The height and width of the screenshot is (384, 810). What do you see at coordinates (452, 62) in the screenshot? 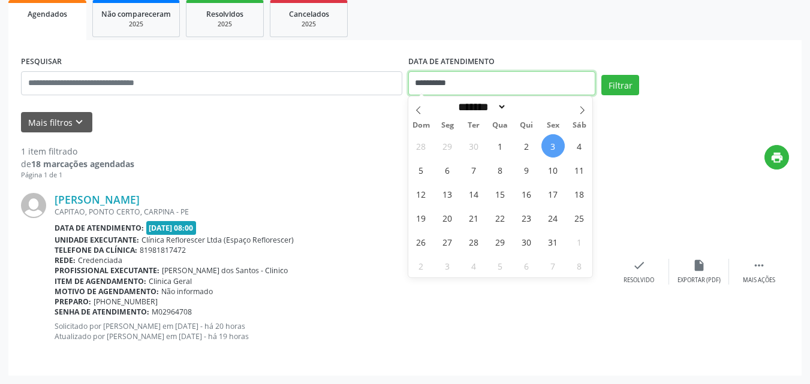
I see `label: DATA DE ATENDIMENTO` at bounding box center [452, 62].